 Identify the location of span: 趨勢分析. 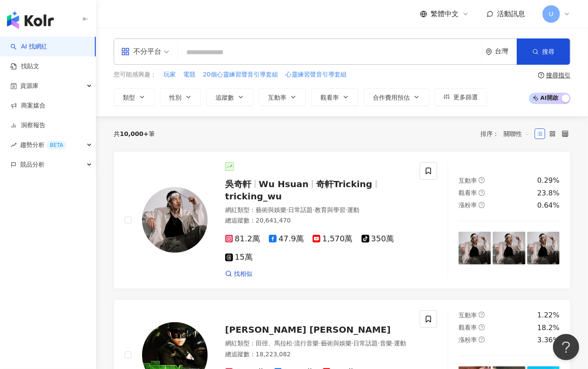
(43, 145).